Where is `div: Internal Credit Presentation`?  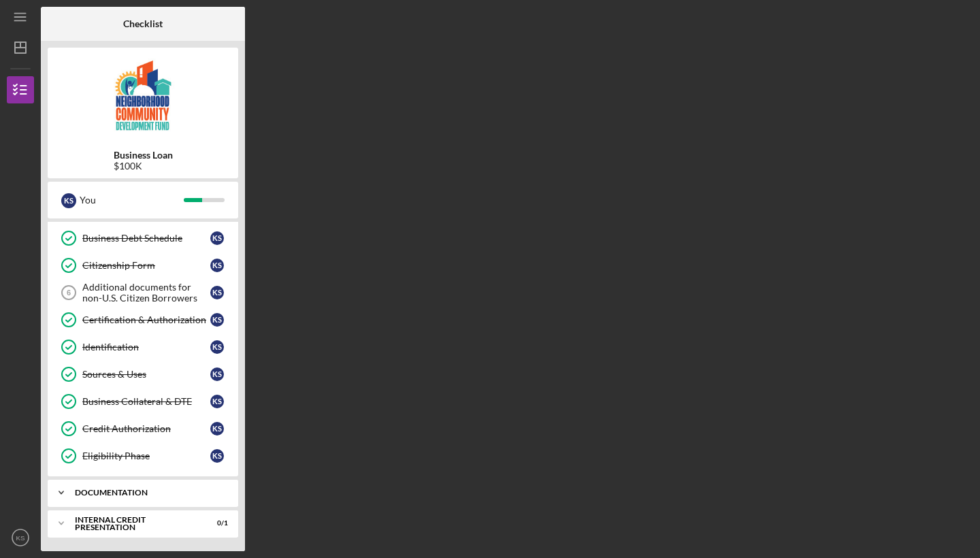
div: Internal Credit Presentation is located at coordinates (134, 523).